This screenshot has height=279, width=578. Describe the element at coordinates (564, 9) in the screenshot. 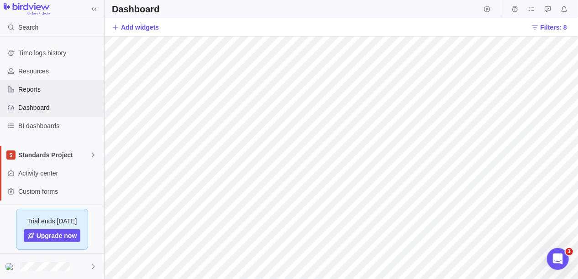

I see `span: Notifications` at that location.